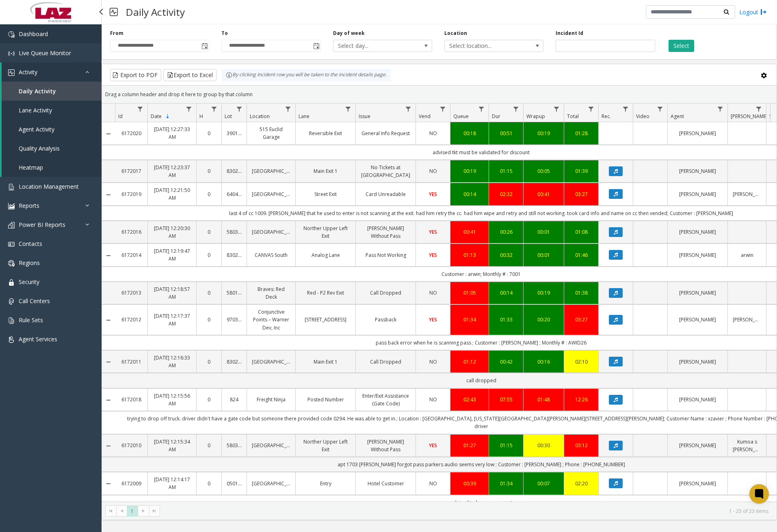  Describe the element at coordinates (439, 302) in the screenshot. I see `div: Data table` at that location.